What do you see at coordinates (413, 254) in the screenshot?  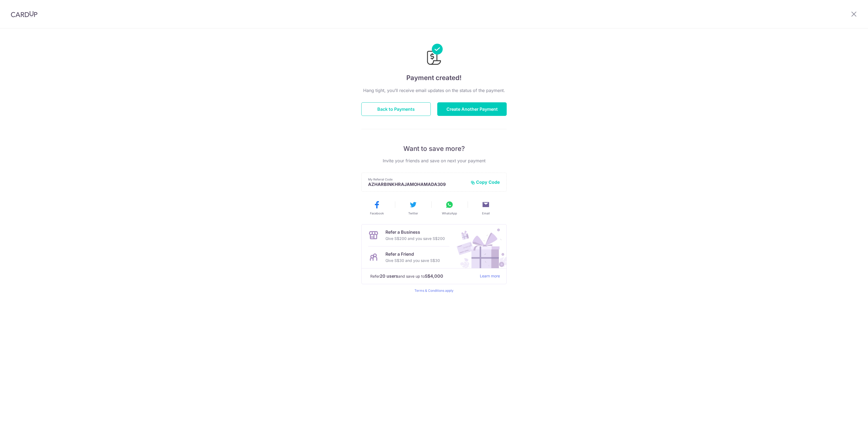 I see `p: Refer a Friend` at bounding box center [413, 254].